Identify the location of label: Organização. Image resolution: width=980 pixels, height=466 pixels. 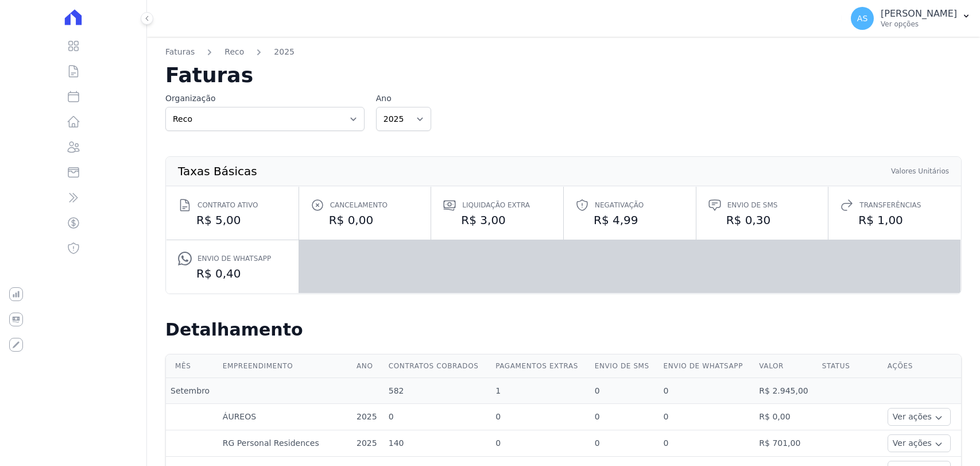
(265, 98).